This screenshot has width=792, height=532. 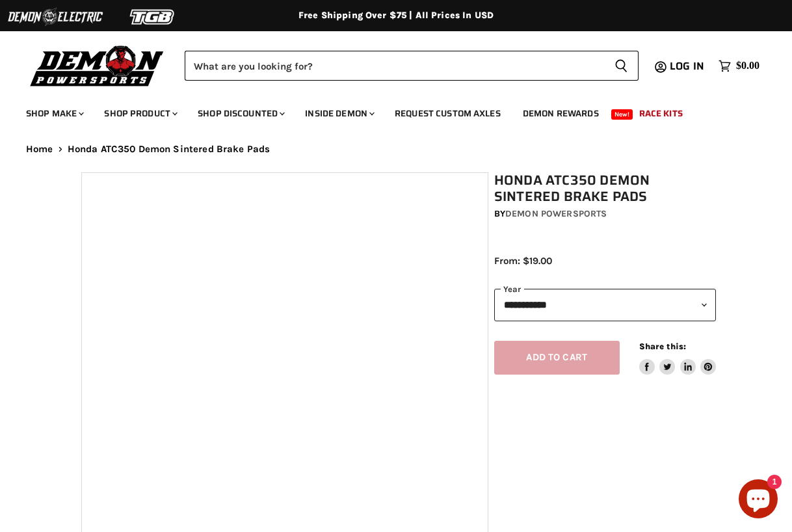 I want to click on form: Product, so click(x=412, y=66).